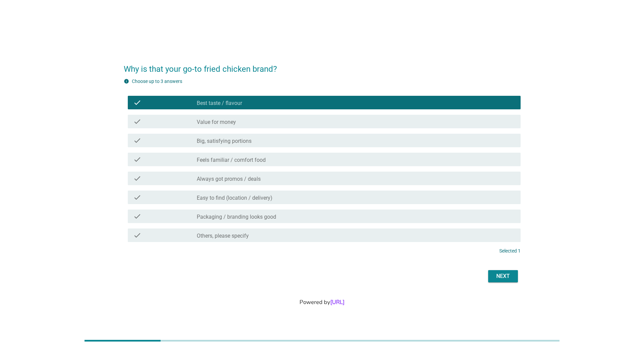 The height and width of the screenshot is (349, 644). What do you see at coordinates (510, 251) in the screenshot?
I see `p: Selected 1` at bounding box center [510, 251].